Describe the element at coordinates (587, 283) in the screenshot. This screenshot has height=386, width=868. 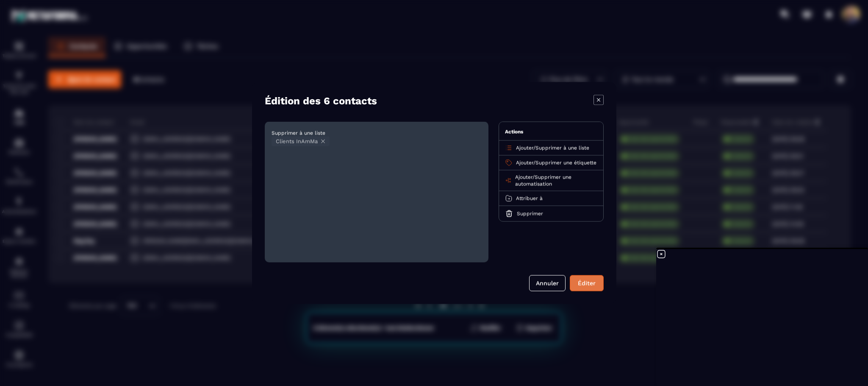
I see `button: Éditer` at that location.